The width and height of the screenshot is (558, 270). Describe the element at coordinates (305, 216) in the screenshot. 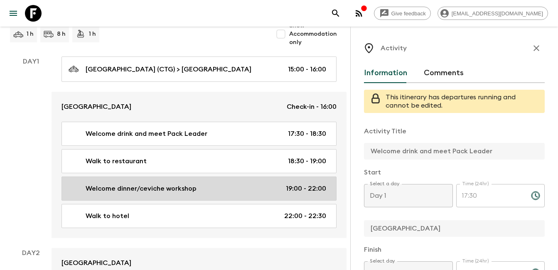

I see `p: 22:00 - 22:30` at that location.